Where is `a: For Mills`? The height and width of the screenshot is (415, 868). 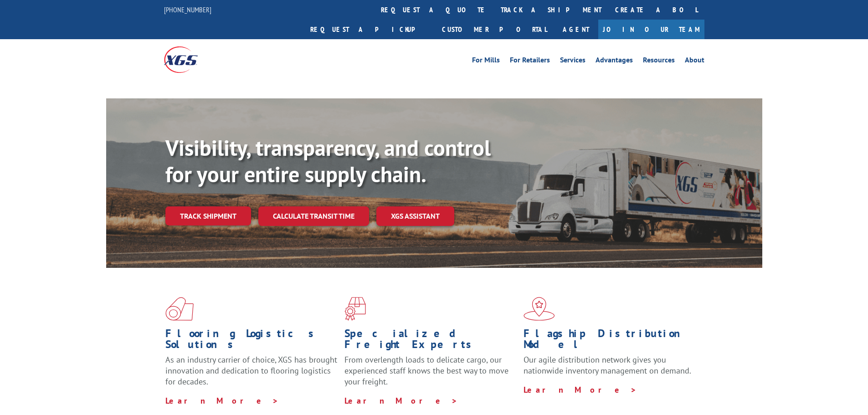
a: For Mills is located at coordinates (486, 62).